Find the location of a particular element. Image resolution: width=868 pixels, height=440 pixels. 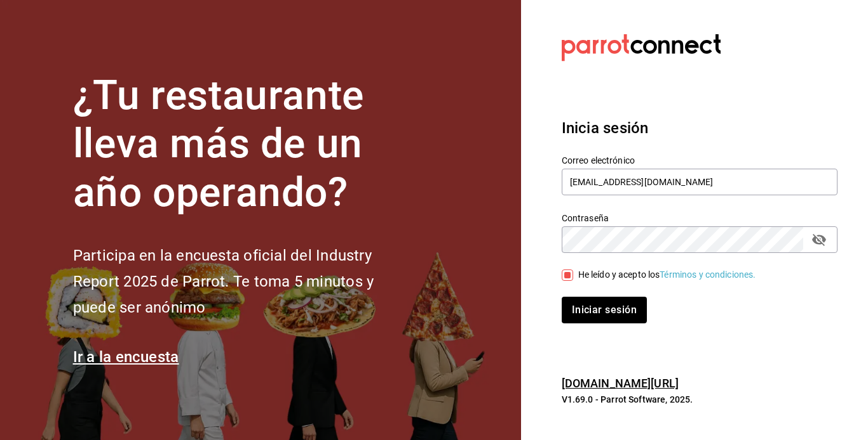

div: He leído y acepto los is located at coordinates (667, 275).